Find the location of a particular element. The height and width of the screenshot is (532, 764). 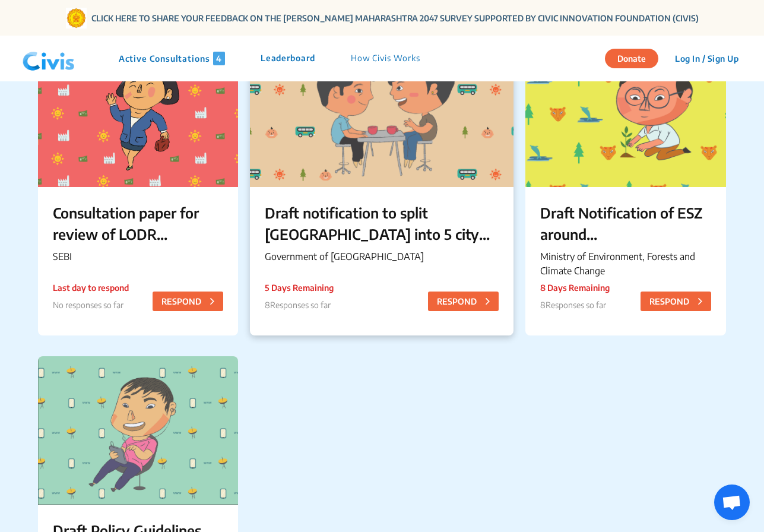

a: Donate is located at coordinates (636, 58).